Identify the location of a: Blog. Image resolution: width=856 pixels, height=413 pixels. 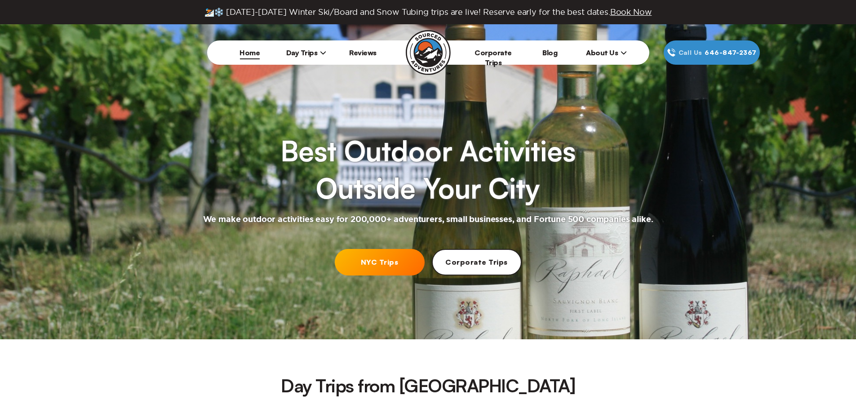
(549, 53).